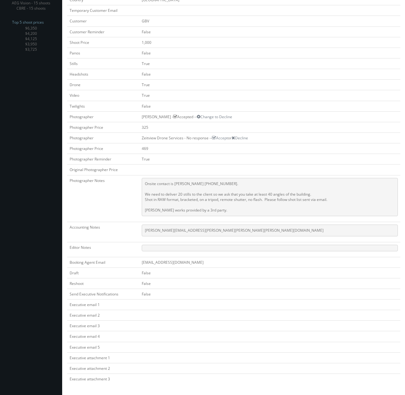  Describe the element at coordinates (103, 305) in the screenshot. I see `td: Executive email 1` at that location.